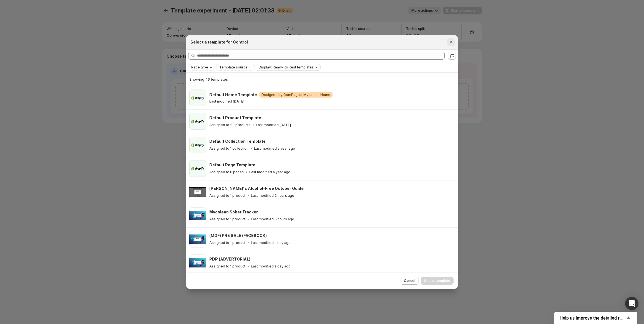  What do you see at coordinates (198, 145) in the screenshot?
I see `img: Default Collection Template` at bounding box center [198, 145].